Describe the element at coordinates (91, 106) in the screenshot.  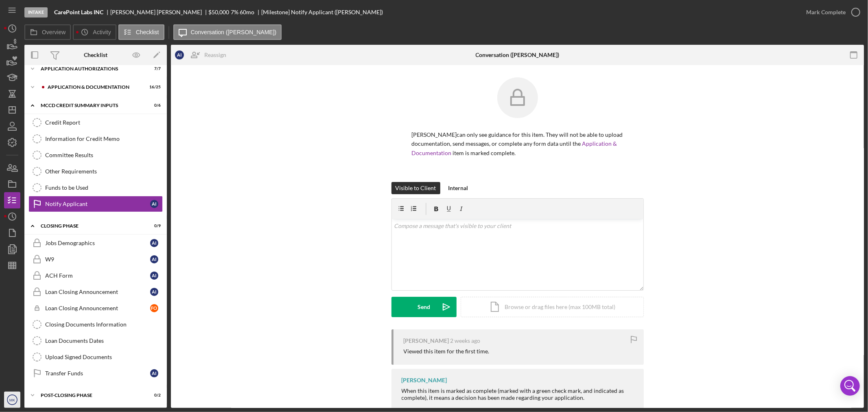
I see `div: MCCD Credit Summary Inputs` at that location.